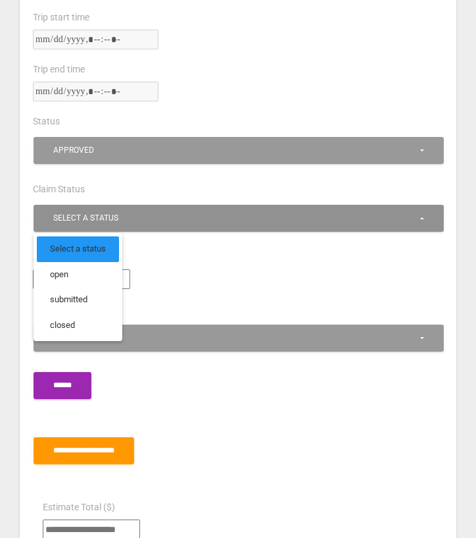  I want to click on label: Trip start time, so click(61, 18).